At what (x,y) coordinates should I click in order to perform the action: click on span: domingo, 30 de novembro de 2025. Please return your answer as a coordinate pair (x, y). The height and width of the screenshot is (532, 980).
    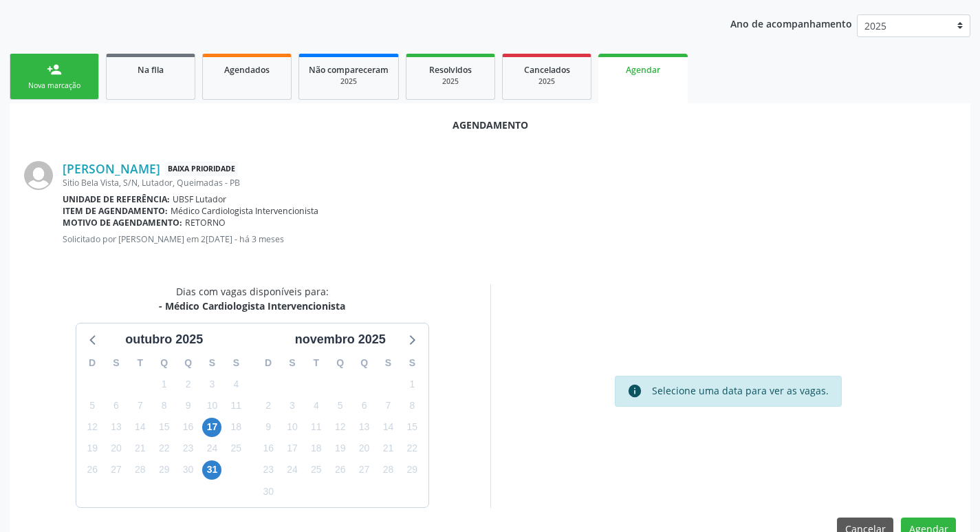
    Looking at the image, I should click on (268, 491).